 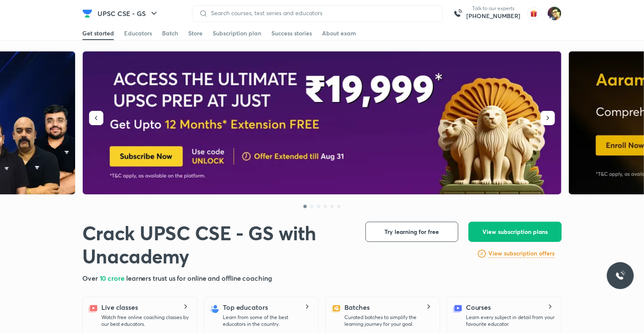 What do you see at coordinates (237, 33) in the screenshot?
I see `div: Subscription plan` at bounding box center [237, 33].